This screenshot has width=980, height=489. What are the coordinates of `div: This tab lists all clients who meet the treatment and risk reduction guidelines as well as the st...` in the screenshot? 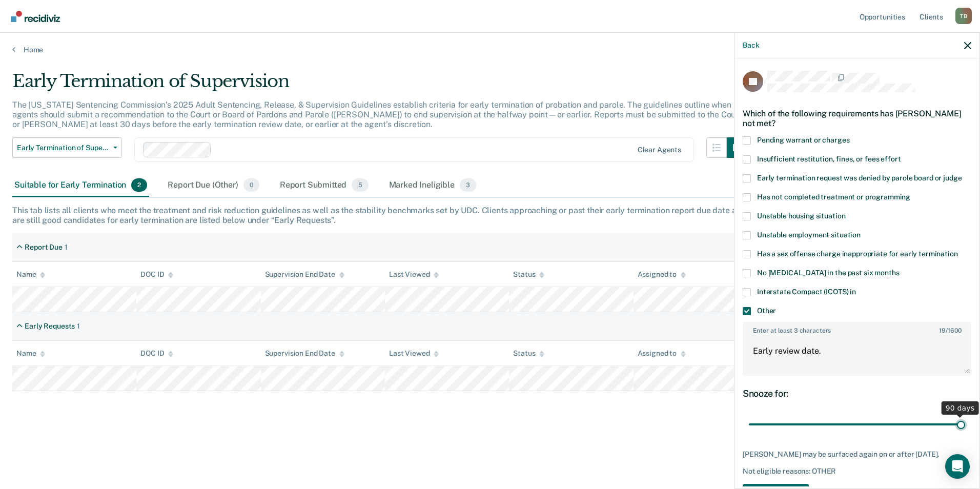 It's located at (490, 216).